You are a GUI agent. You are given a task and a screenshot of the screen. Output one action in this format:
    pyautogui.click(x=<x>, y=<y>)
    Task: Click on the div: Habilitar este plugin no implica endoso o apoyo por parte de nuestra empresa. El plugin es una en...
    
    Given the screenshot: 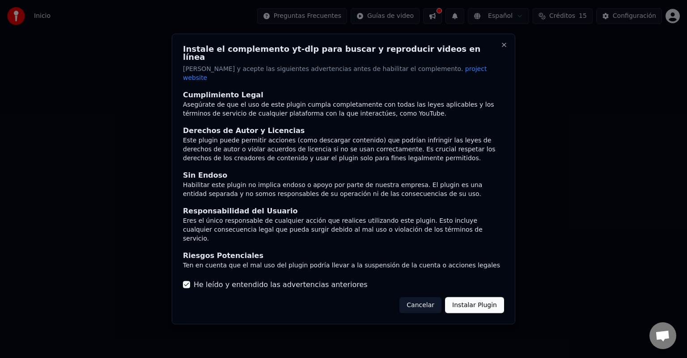 What is the action you would take?
    pyautogui.click(x=343, y=190)
    